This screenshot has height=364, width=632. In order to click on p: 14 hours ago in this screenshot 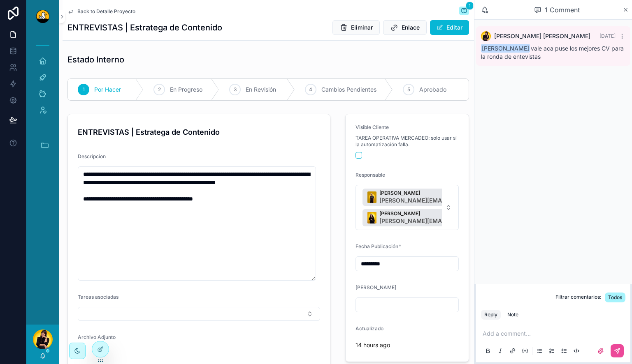, I will do `click(372, 345)`.